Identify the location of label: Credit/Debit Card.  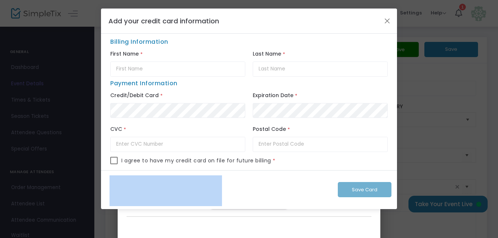
(134, 96).